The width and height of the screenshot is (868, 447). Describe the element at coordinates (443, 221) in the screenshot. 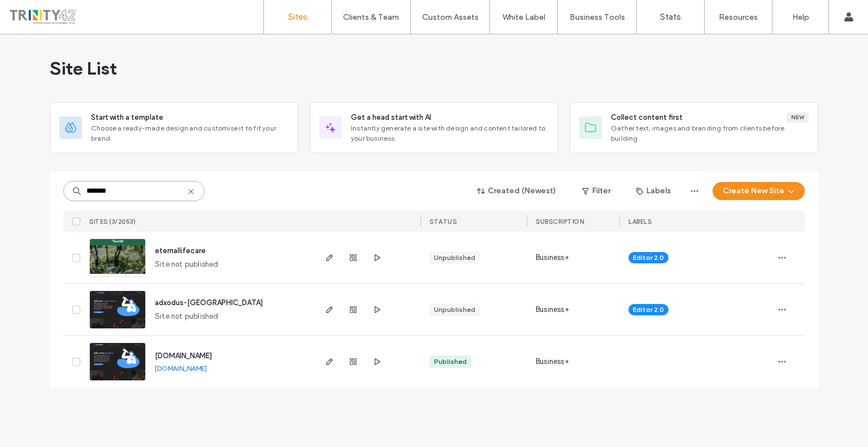

I see `span: STATUS` at that location.